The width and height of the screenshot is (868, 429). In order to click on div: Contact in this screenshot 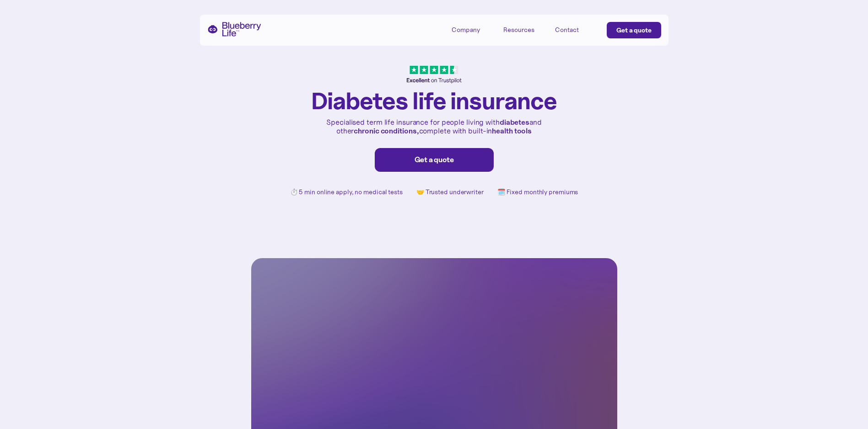, I will do `click(567, 30)`.